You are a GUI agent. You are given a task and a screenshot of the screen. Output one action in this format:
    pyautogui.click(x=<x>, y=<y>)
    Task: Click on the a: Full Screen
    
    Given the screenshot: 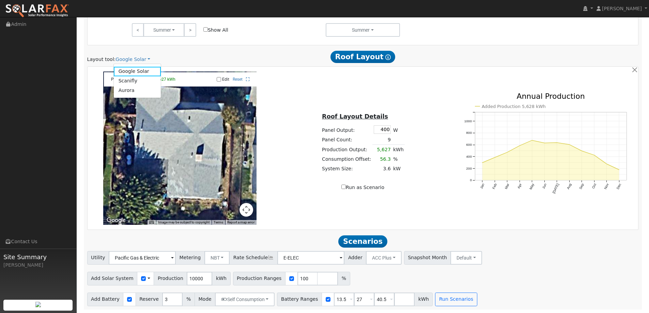 What is the action you would take?
    pyautogui.click(x=248, y=79)
    